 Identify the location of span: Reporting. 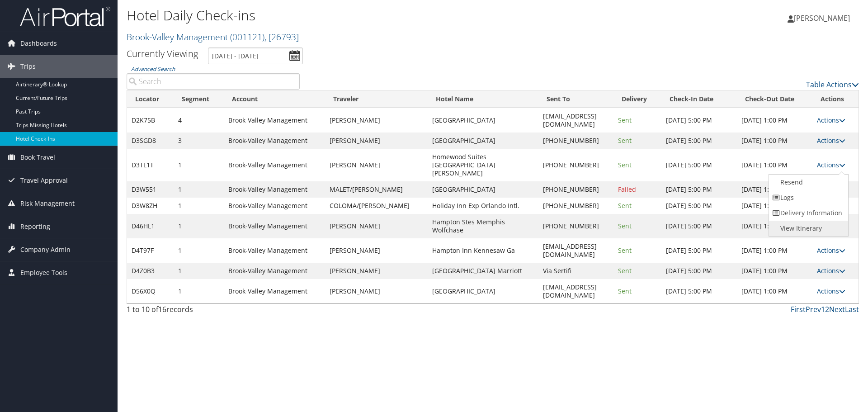
(35, 227).